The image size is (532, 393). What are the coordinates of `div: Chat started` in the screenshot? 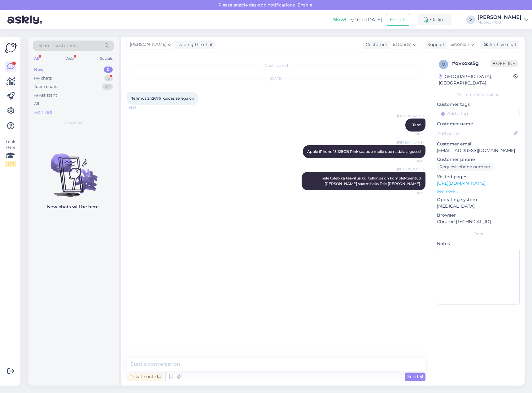 It's located at (276, 66).